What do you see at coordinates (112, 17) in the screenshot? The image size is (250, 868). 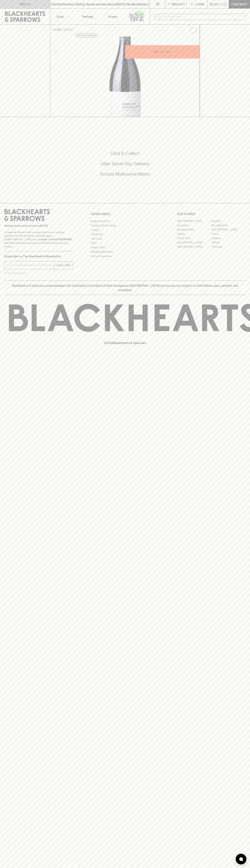 I see `a: Stores` at bounding box center [112, 17].